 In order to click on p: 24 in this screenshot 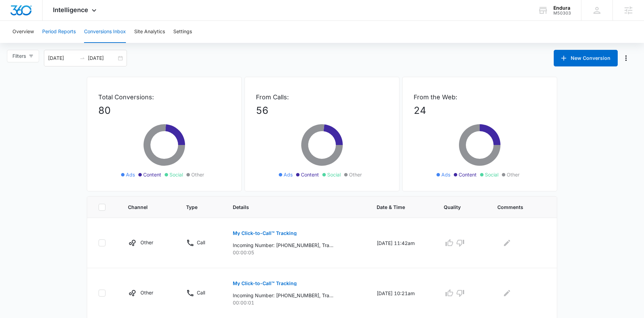, I will do `click(480, 110)`.